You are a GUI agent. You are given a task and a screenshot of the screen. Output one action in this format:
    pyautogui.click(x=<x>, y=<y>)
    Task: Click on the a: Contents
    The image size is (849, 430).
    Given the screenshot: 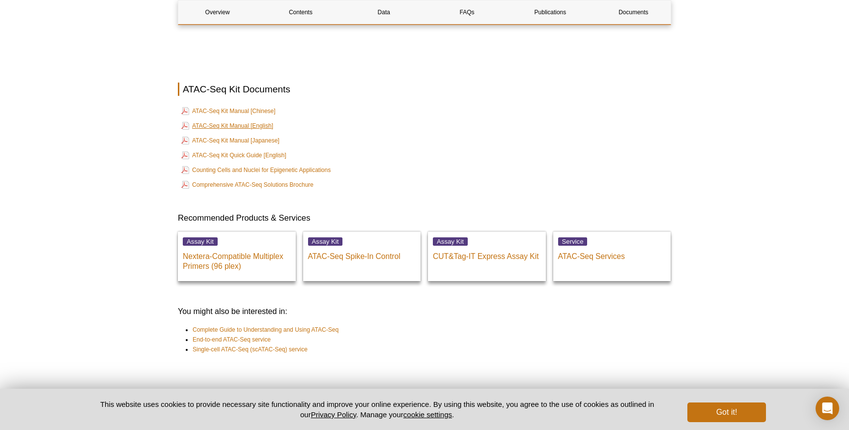 What is the action you would take?
    pyautogui.click(x=300, y=12)
    